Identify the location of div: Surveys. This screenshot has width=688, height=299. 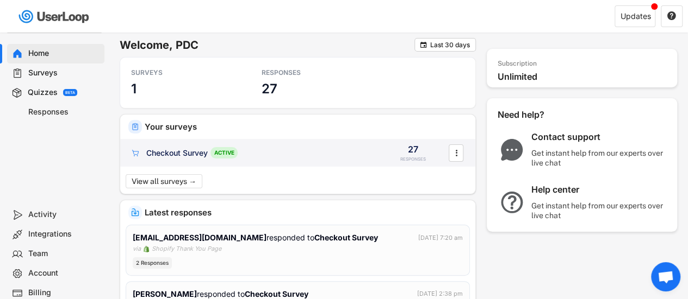
(64, 73).